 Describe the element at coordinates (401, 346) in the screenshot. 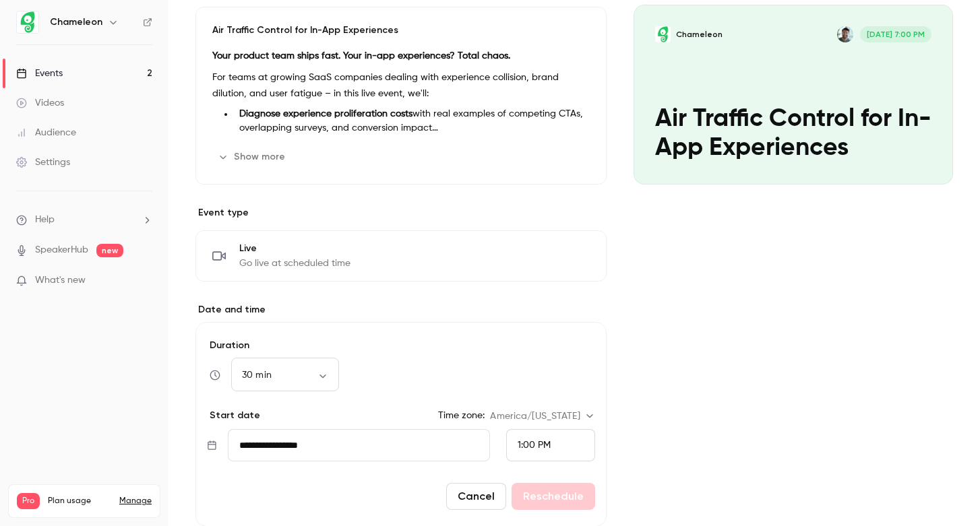

I see `label: Duration` at that location.